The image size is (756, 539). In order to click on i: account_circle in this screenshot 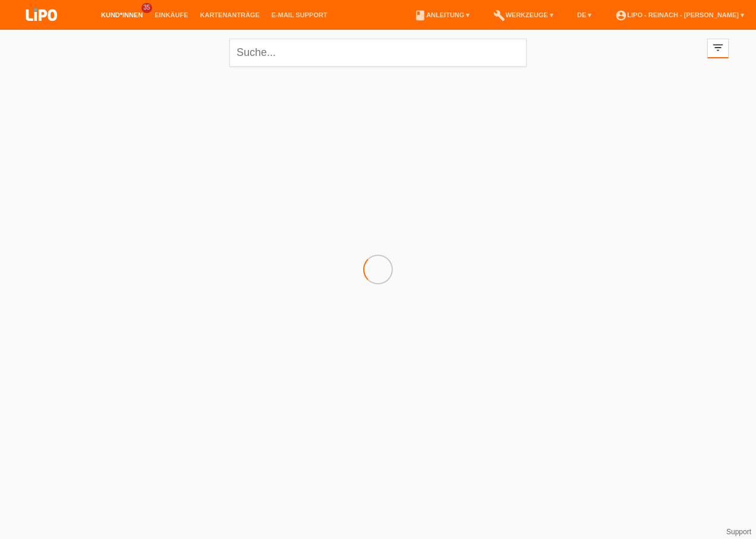, I will do `click(621, 16)`.